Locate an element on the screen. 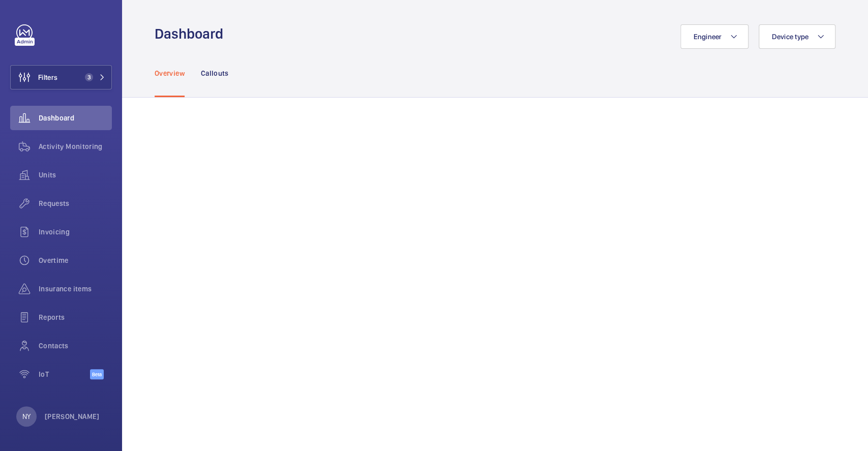 This screenshot has width=868, height=451. span: Invoicing is located at coordinates (76, 232).